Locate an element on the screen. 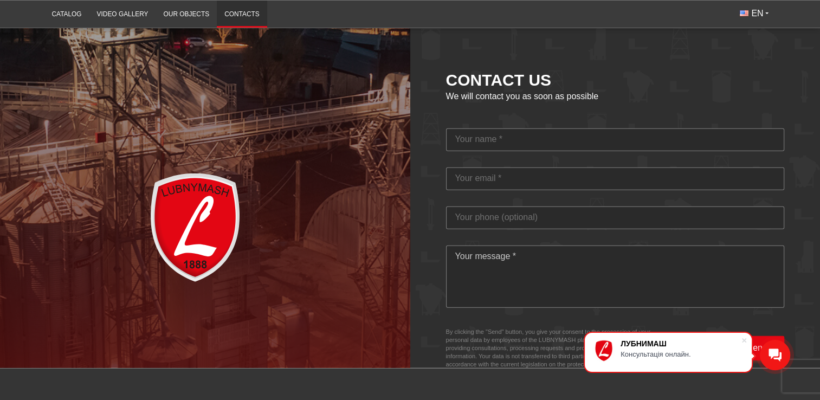 This screenshot has height=400, width=820. a: Catalog is located at coordinates (67, 14).